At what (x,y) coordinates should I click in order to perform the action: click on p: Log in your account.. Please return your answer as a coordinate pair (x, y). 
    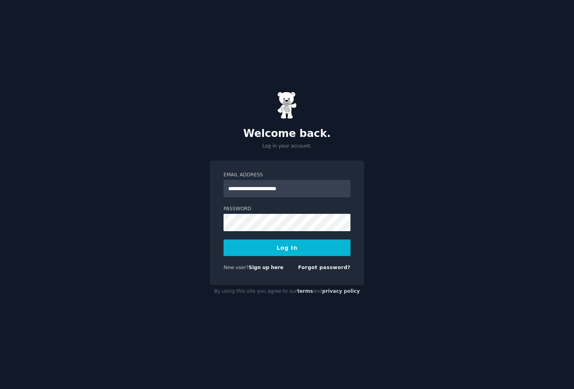
    Looking at the image, I should click on (287, 146).